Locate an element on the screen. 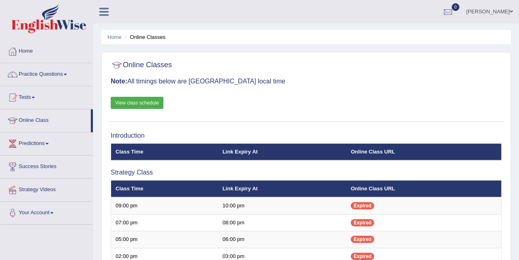  h2: Online Classes is located at coordinates (141, 65).